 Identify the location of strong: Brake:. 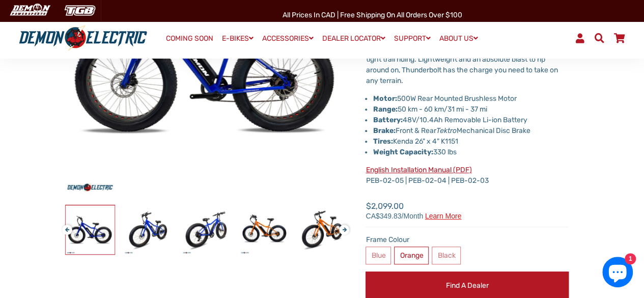
(384, 131).